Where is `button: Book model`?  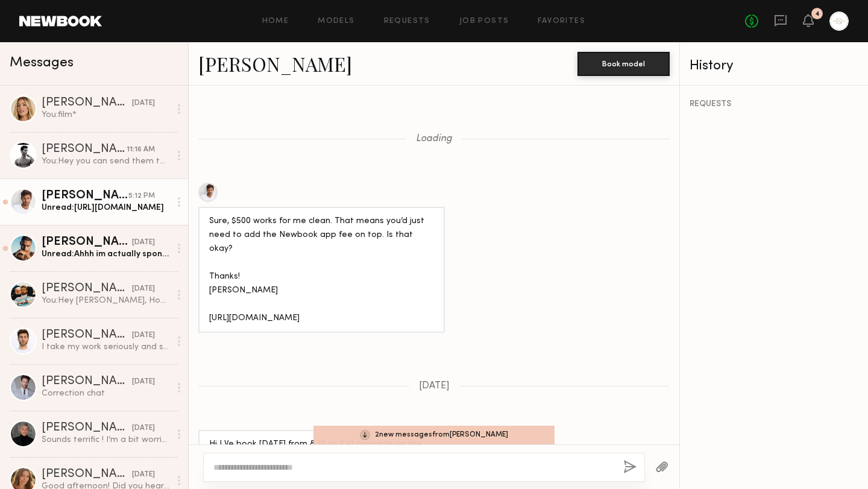
button: Book model is located at coordinates (623, 64).